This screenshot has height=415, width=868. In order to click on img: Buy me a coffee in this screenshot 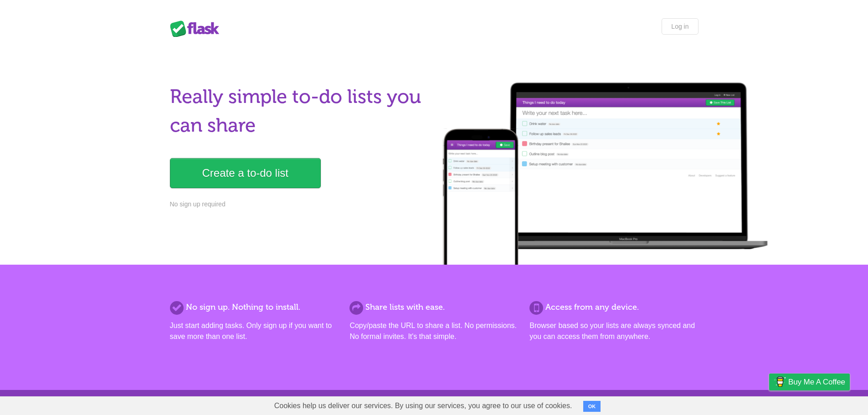, I will do `click(780, 382)`.